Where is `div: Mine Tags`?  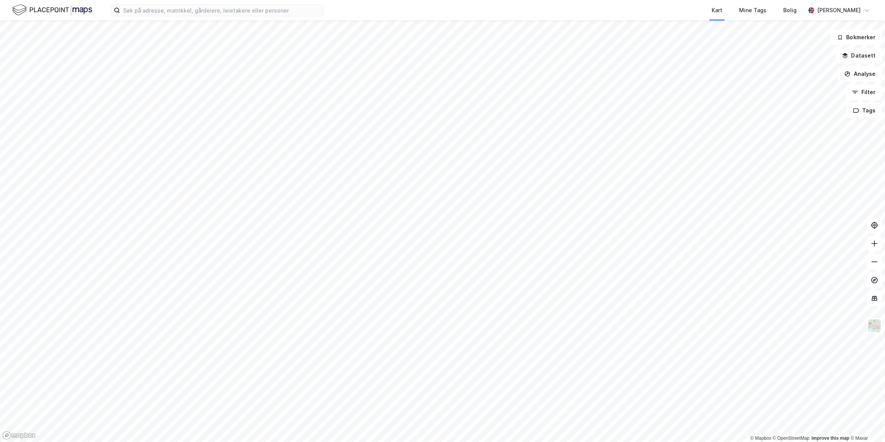
div: Mine Tags is located at coordinates (753, 10).